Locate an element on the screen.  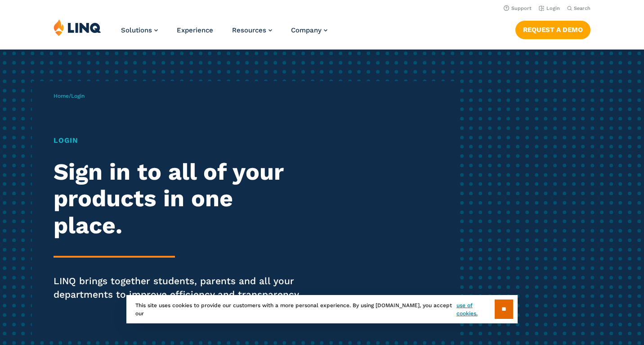
nav: Primary Navigation is located at coordinates (224, 34).